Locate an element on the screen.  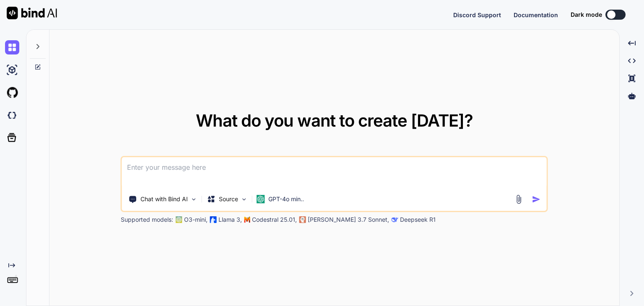
img: chat is located at coordinates (12, 47).